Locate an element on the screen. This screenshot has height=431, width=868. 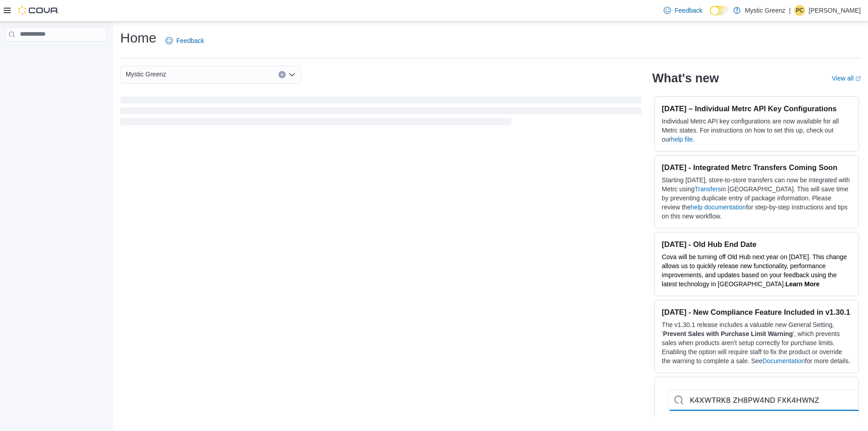
h2: What's new is located at coordinates (685, 79).